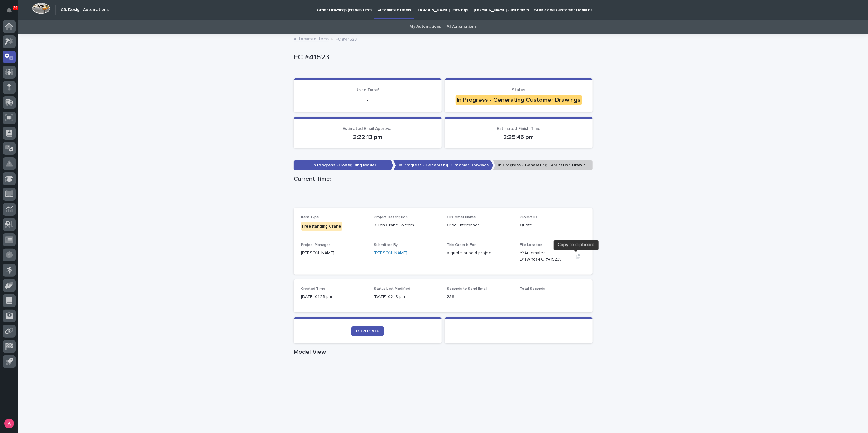  Describe the element at coordinates (9, 424) in the screenshot. I see `button: users-avatar` at that location.